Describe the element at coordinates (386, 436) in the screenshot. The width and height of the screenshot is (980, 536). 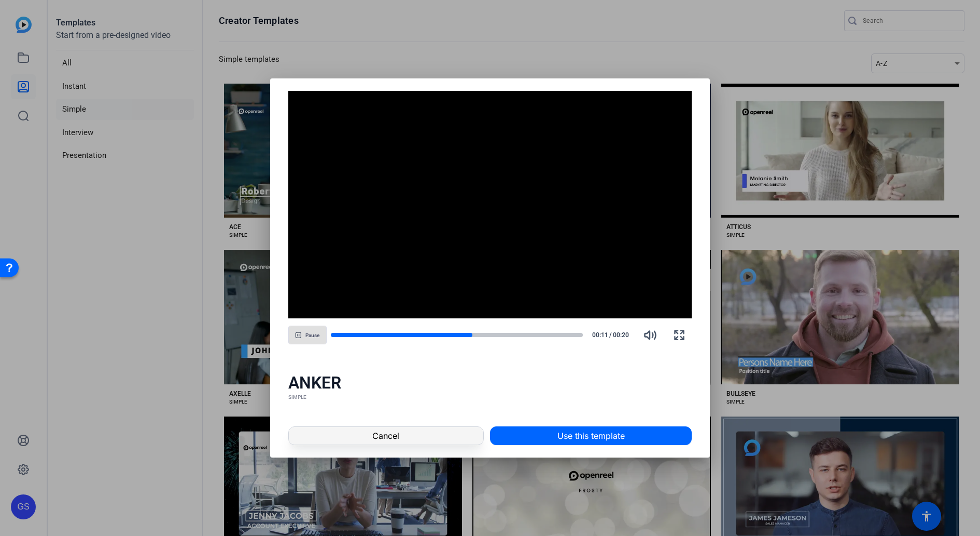
I see `span: Cancel` at that location.